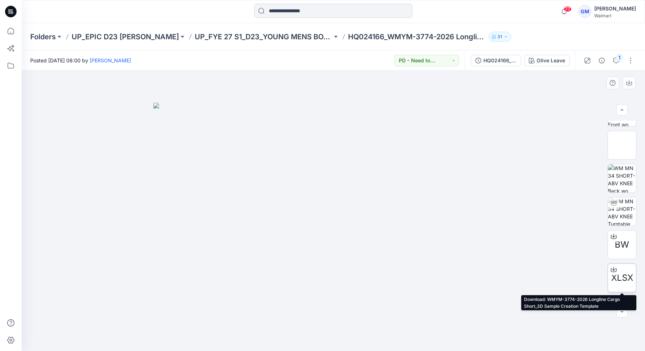 This screenshot has height=351, width=645. What do you see at coordinates (547, 60) in the screenshot?
I see `button: Olive Leave` at bounding box center [547, 60].